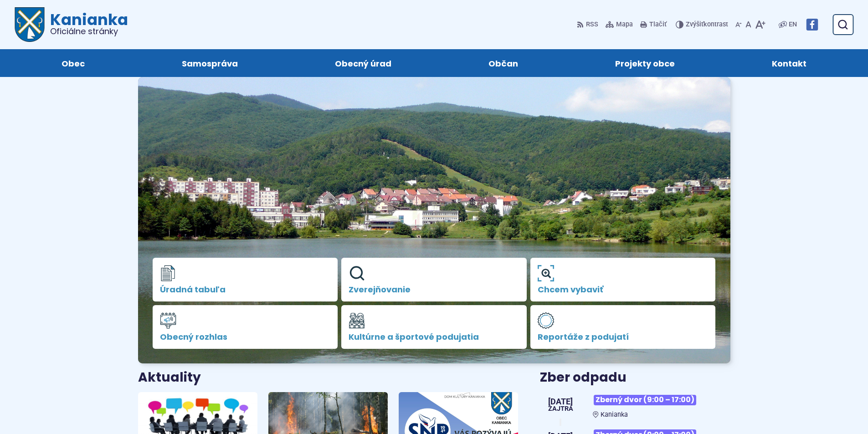 This screenshot has width=868, height=434. What do you see at coordinates (503, 63) in the screenshot?
I see `span: Občan` at bounding box center [503, 63].